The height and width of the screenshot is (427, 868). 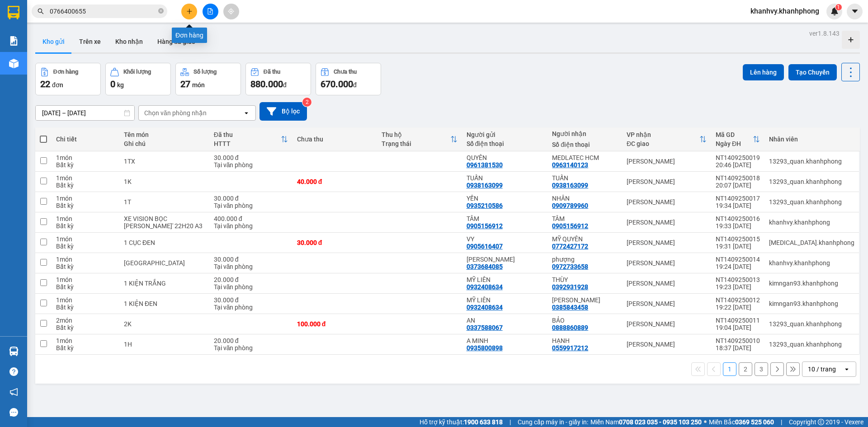 I want to click on div: MỸ QUYÊN, so click(x=584, y=239).